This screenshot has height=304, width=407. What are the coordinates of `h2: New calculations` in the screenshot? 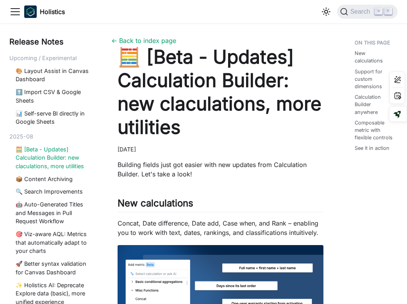 It's located at (221, 205).